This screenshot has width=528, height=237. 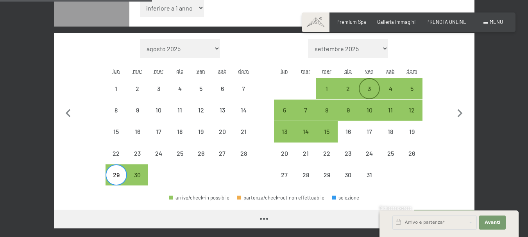 What do you see at coordinates (327, 175) in the screenshot?
I see `div: Wed Oct 29 2025` at bounding box center [327, 175].